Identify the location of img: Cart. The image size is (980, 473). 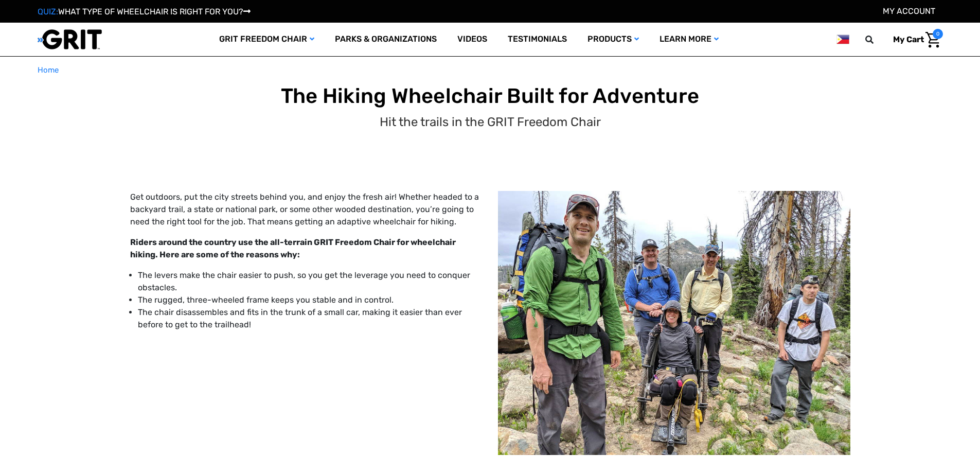
(933, 40).